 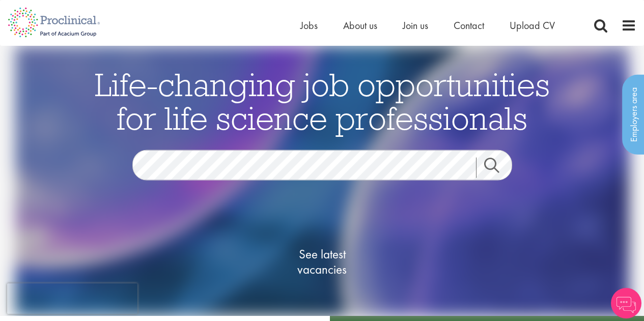 I want to click on a: Contact, so click(x=469, y=26).